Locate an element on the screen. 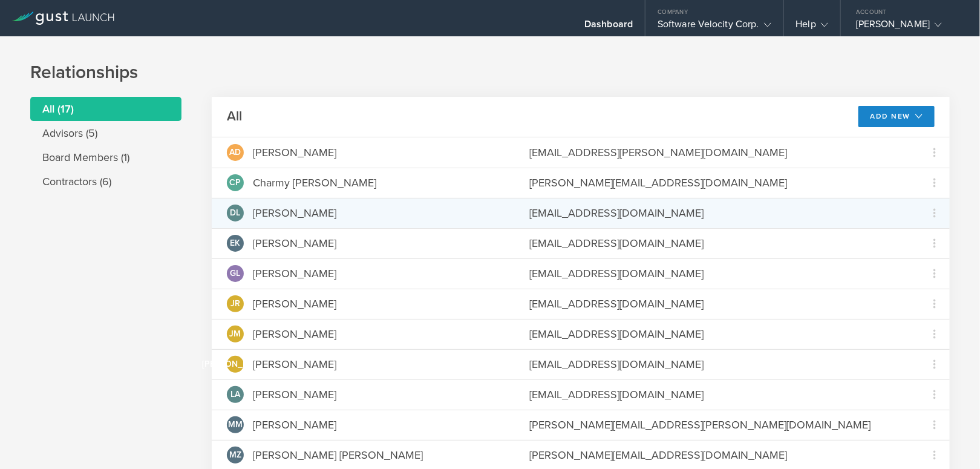  span: CP is located at coordinates (236, 182).